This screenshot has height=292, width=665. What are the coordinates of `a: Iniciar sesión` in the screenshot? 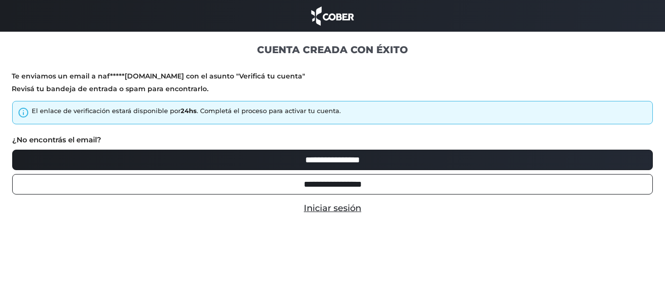 It's located at (333, 208).